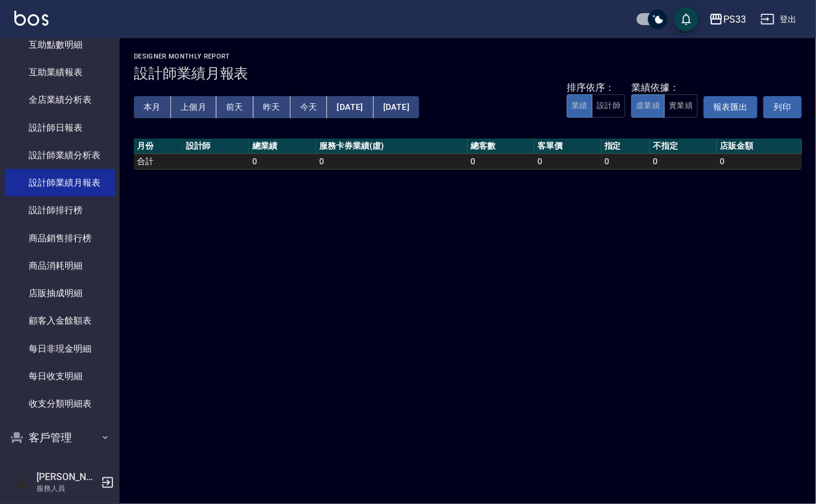 The height and width of the screenshot is (504, 816). I want to click on button: 報表匯出, so click(730, 107).